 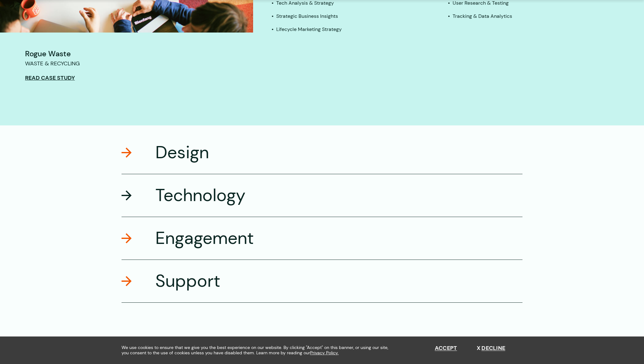 I want to click on h3: Engagement, so click(x=205, y=238).